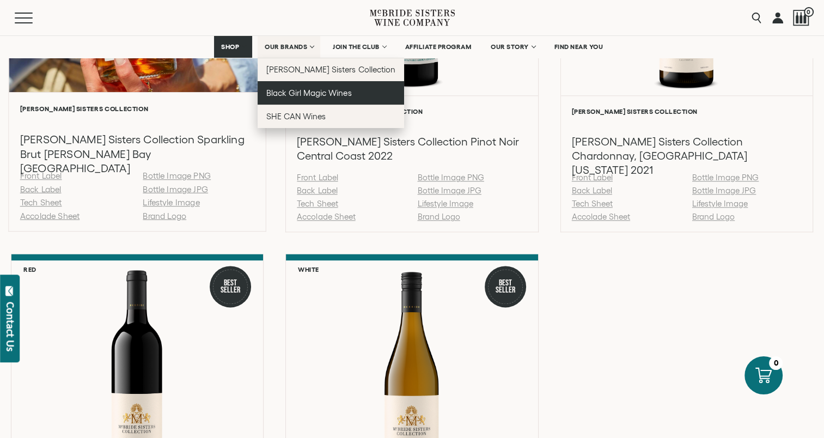 The width and height of the screenshot is (824, 438). Describe the element at coordinates (359, 47) in the screenshot. I see `a: JOIN THE CLUB` at that location.